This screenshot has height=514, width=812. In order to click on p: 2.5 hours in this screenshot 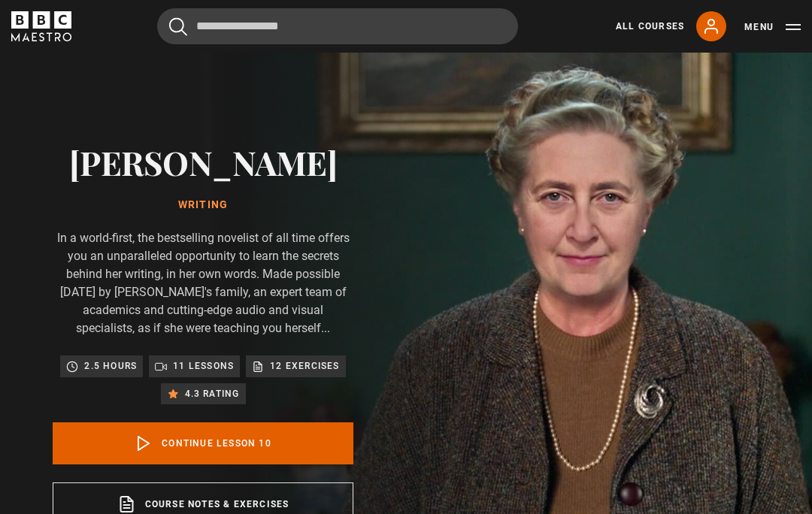, I will do `click(111, 366)`.